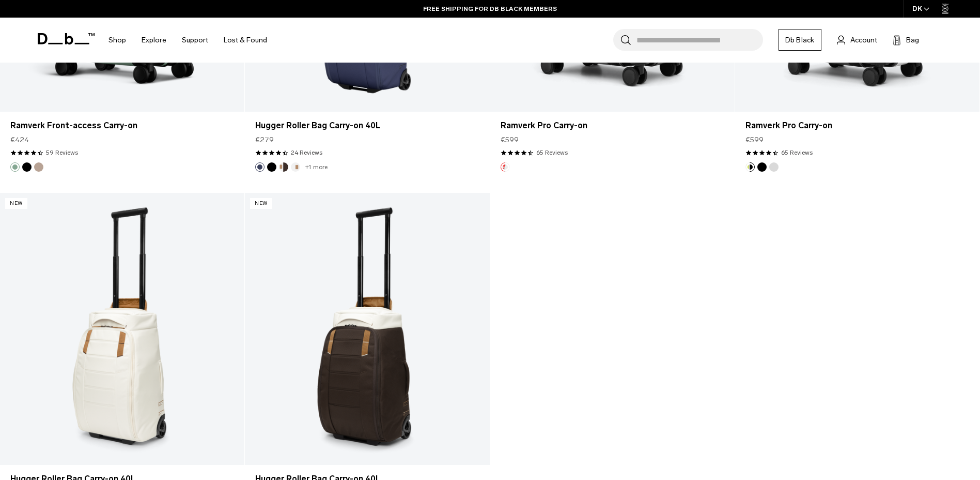 This screenshot has height=480, width=980. I want to click on span: €279, so click(265, 139).